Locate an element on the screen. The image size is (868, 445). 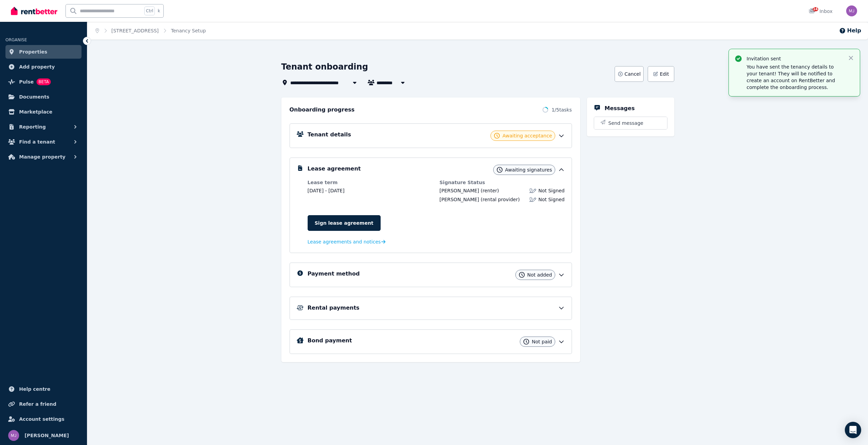
span: Account settings is located at coordinates (42, 420).